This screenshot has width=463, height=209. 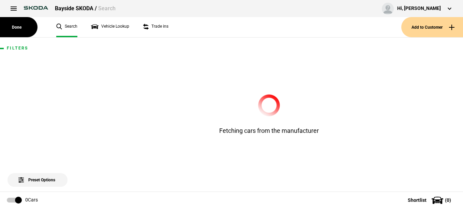 What do you see at coordinates (31, 200) in the screenshot?
I see `div: 0 Cars` at bounding box center [31, 200].